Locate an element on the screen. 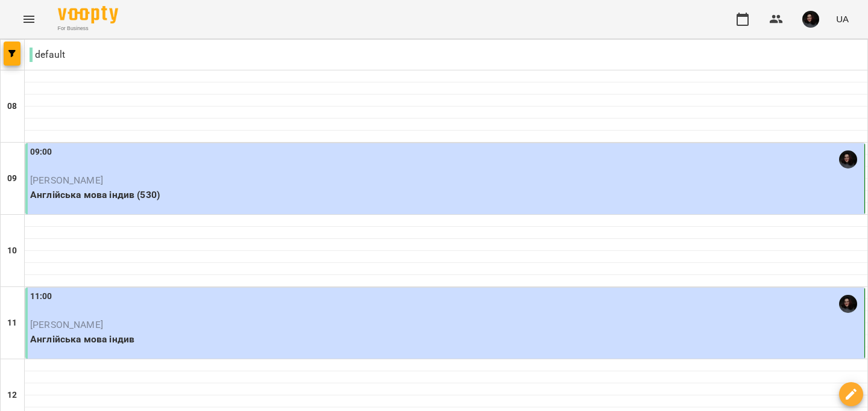 The image size is (868, 411). button: UA is located at coordinates (842, 19).